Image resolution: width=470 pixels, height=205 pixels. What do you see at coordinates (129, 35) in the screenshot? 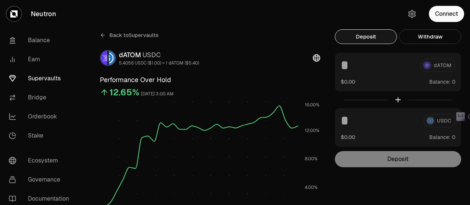
I see `a: Back toSupervaults` at bounding box center [129, 35].